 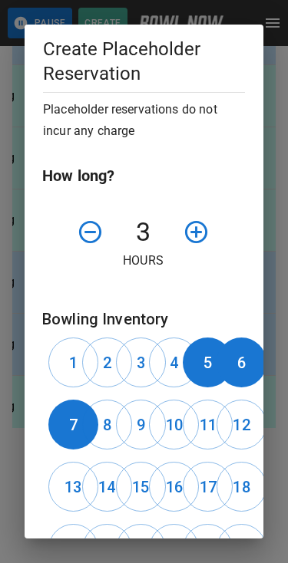 What do you see at coordinates (73, 363) in the screenshot?
I see `h6: 1` at bounding box center [73, 363].